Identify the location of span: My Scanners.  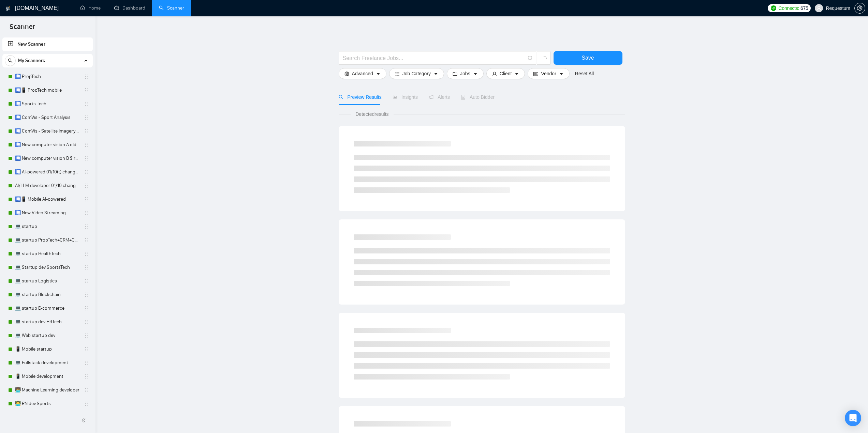
(32, 61).